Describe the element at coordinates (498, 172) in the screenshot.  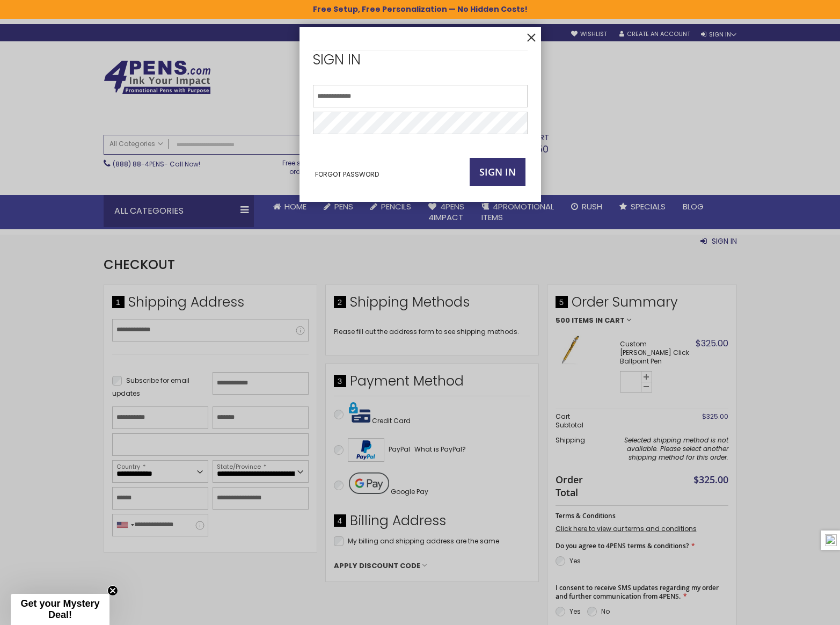
I see `button: Sign In` at that location.